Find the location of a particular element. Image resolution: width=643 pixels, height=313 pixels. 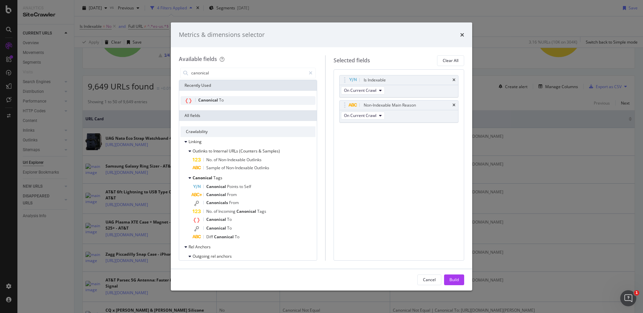

span: Incoming is located at coordinates (227, 211).